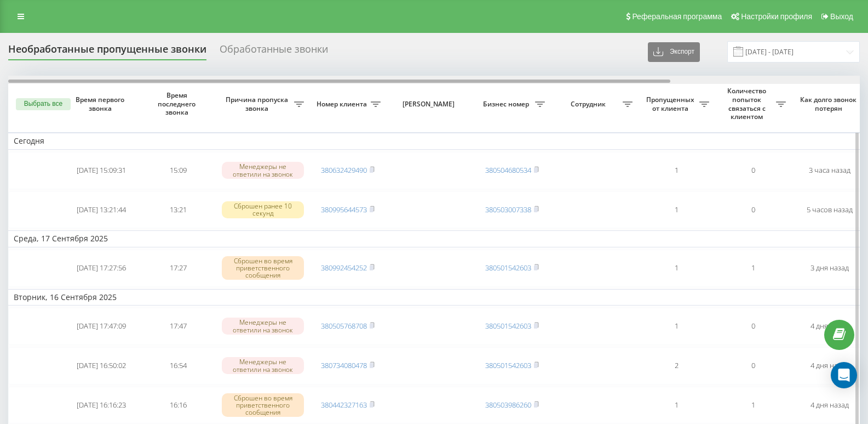 The height and width of the screenshot is (424, 868). I want to click on td: 17:47, so click(178, 326).